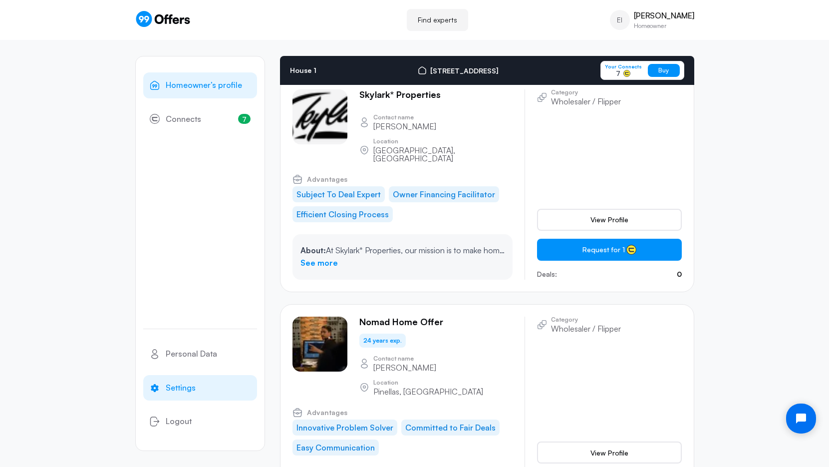 The height and width of the screenshot is (467, 829). Describe the element at coordinates (191, 354) in the screenshot. I see `span: Personal Data` at that location.